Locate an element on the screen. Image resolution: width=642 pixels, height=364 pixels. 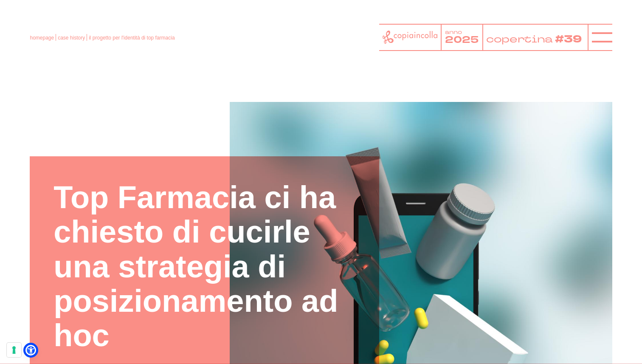
a: homepage is located at coordinates (42, 38).